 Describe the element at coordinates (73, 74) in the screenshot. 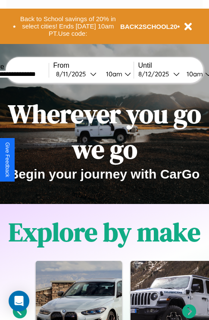

I see `div: 8 / 11 / 2025` at that location.